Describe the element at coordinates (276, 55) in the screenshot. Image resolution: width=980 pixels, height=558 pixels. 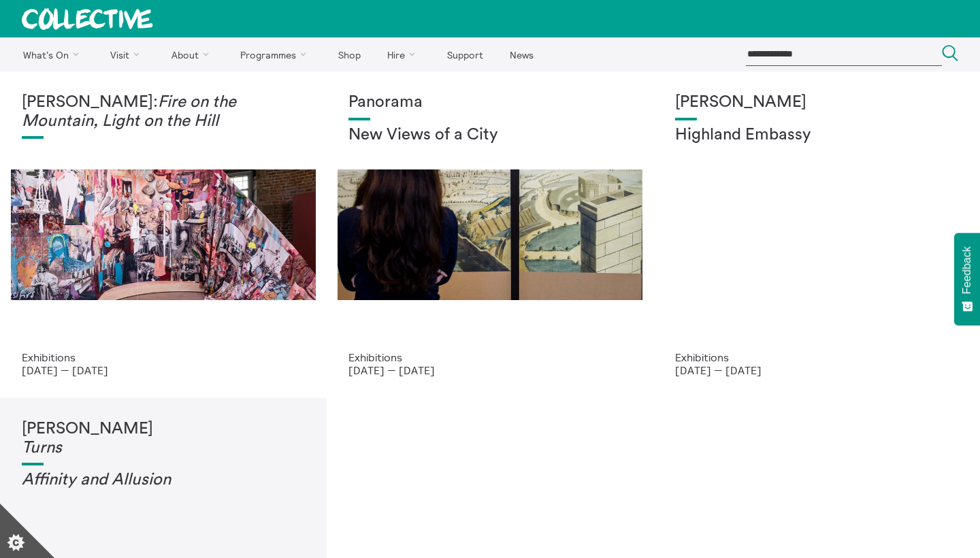
I see `a: Programmes` at that location.